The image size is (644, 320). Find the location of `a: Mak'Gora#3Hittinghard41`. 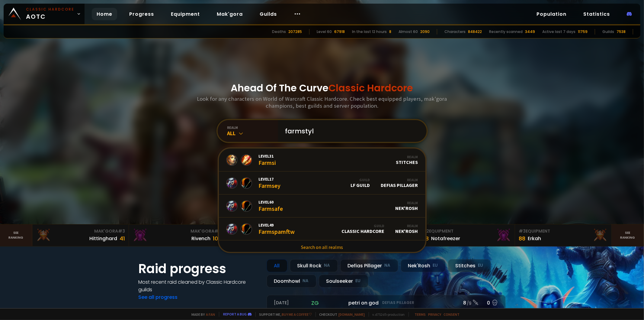

a: Mak'Gora#3Hittinghard41 is located at coordinates (81, 236).